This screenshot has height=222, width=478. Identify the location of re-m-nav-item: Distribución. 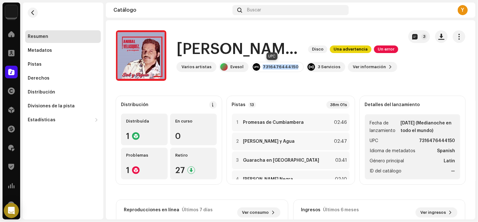
(63, 92).